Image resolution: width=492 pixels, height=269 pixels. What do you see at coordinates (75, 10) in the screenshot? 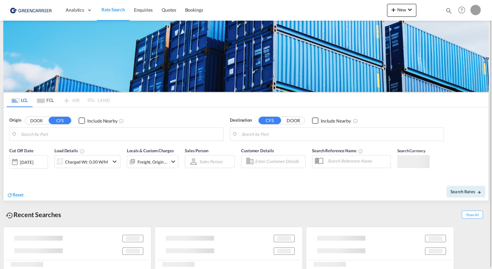
I see `span: Analytics` at bounding box center [75, 10].